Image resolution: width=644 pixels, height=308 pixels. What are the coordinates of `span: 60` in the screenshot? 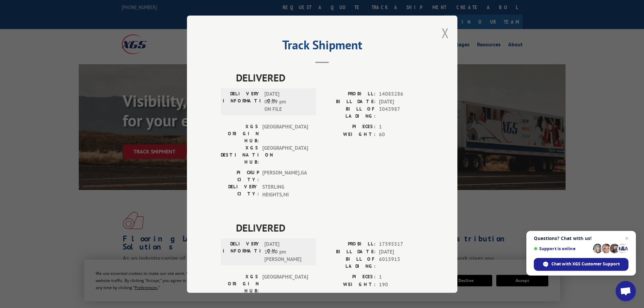 It's located at (402, 134).